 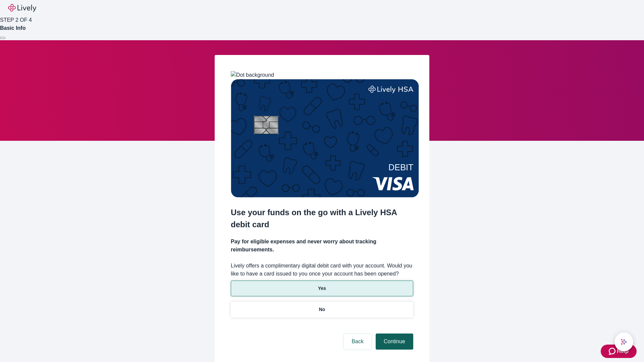 I want to click on button: chat, so click(x=623, y=341).